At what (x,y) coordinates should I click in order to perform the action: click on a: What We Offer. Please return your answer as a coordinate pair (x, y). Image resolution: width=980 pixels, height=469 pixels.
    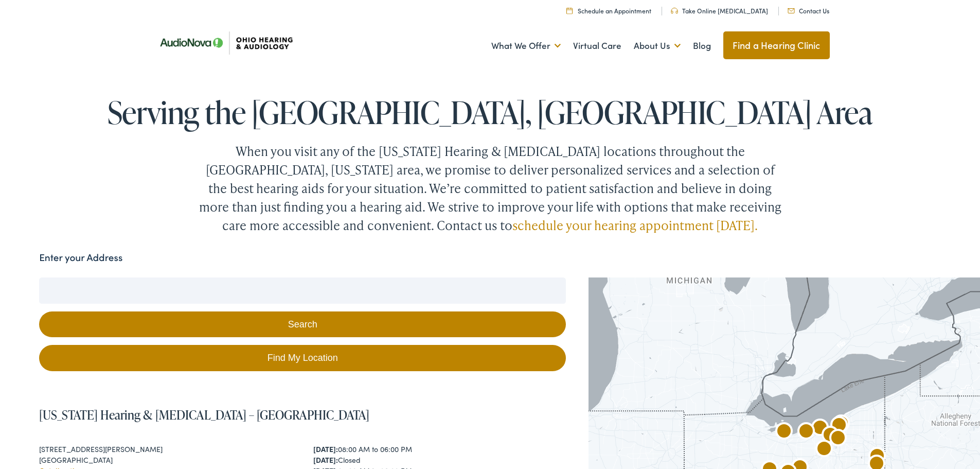
    Looking at the image, I should click on (526, 46).